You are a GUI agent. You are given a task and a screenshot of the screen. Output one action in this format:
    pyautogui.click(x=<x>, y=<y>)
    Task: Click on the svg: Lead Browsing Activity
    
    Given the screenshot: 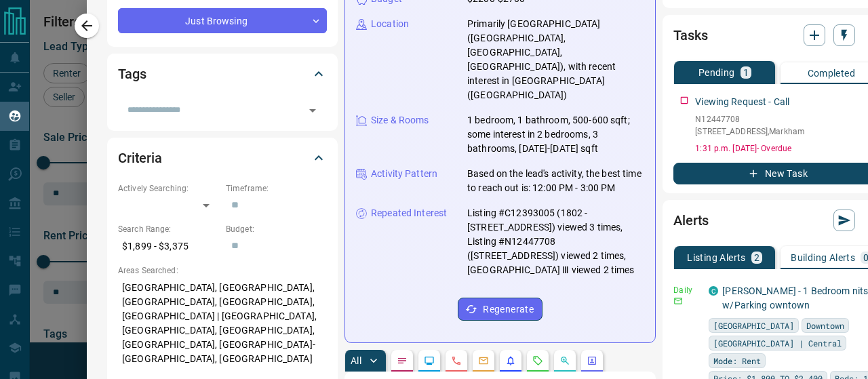 What is the action you would take?
    pyautogui.click(x=429, y=360)
    